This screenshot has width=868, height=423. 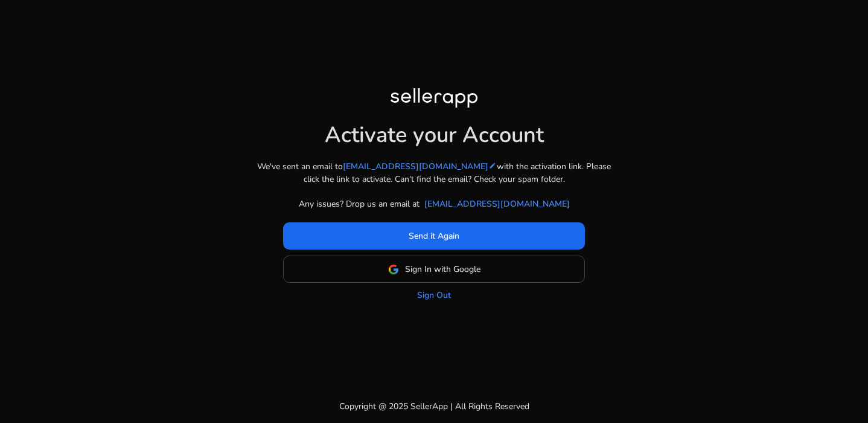 What do you see at coordinates (434, 236) in the screenshot?
I see `button: Send it Again` at bounding box center [434, 236].